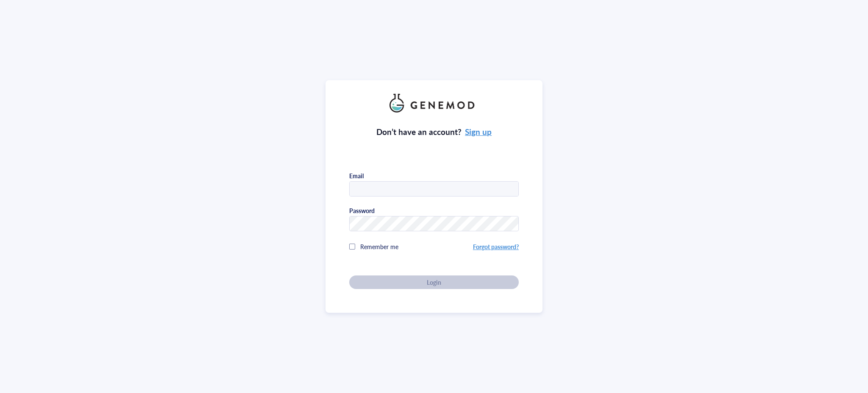  What do you see at coordinates (478, 131) in the screenshot?
I see `a: Sign up` at bounding box center [478, 131].